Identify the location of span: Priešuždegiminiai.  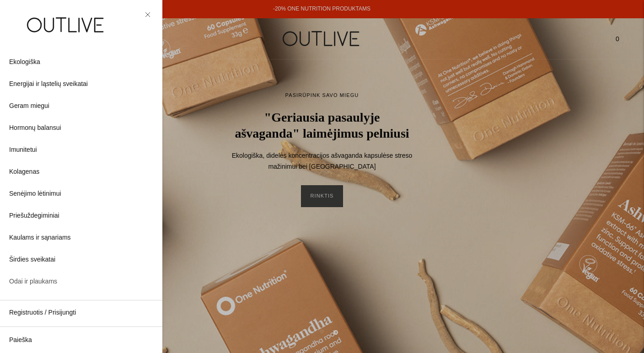
(34, 216).